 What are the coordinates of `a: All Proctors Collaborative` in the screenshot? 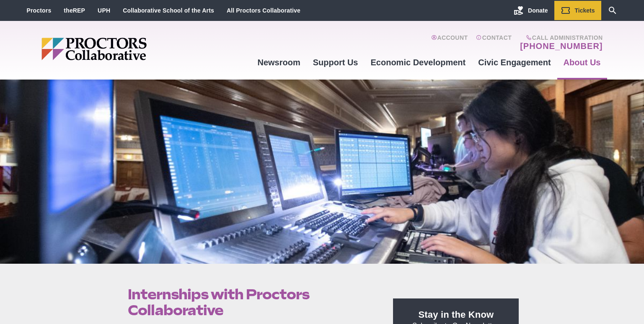 It's located at (263, 10).